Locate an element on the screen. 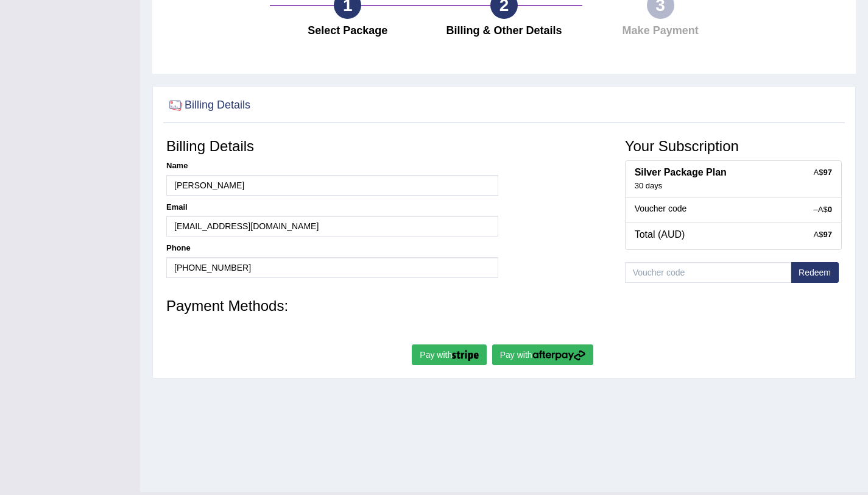 This screenshot has width=868, height=495. h4: Make Payment is located at coordinates (660, 31).